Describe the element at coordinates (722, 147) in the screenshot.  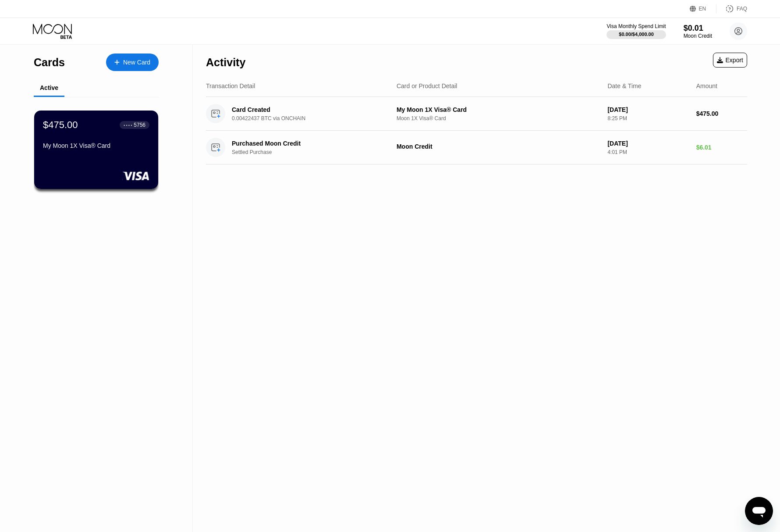
I see `div: $6.01` at that location.